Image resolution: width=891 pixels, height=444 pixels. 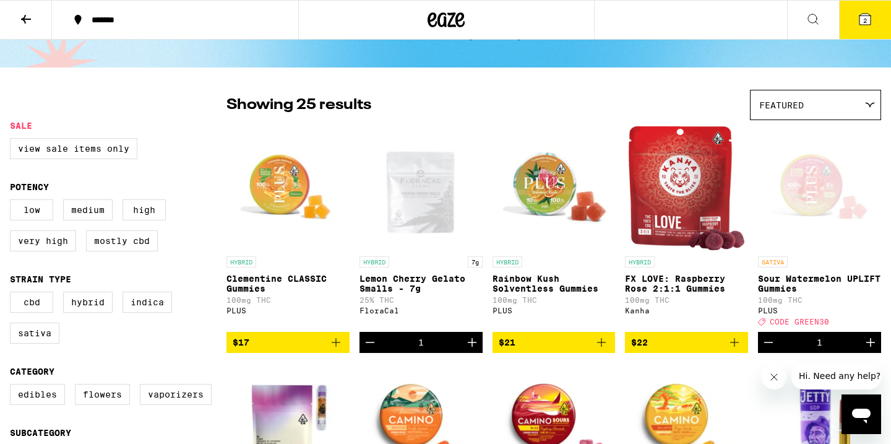 I want to click on a: Open page for Sour Watermelon UPLIFT Gummies from PLUS, so click(x=819, y=229).